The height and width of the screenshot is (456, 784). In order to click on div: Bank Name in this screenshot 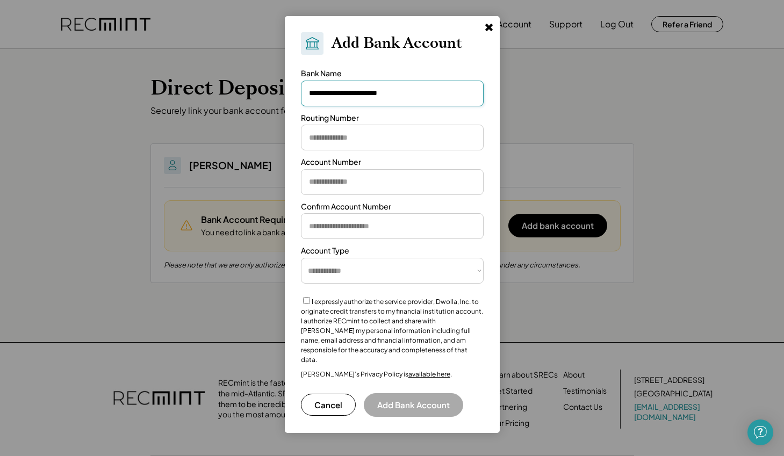, I will do `click(321, 74)`.